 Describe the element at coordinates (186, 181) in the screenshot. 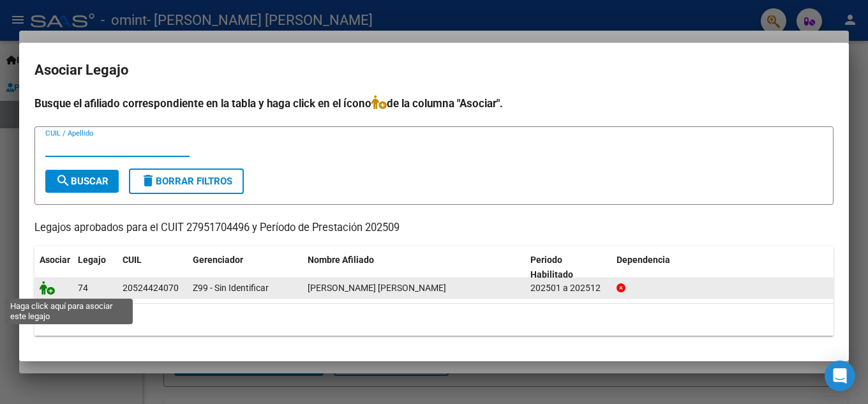

I see `button: Borrar Filtros` at that location.